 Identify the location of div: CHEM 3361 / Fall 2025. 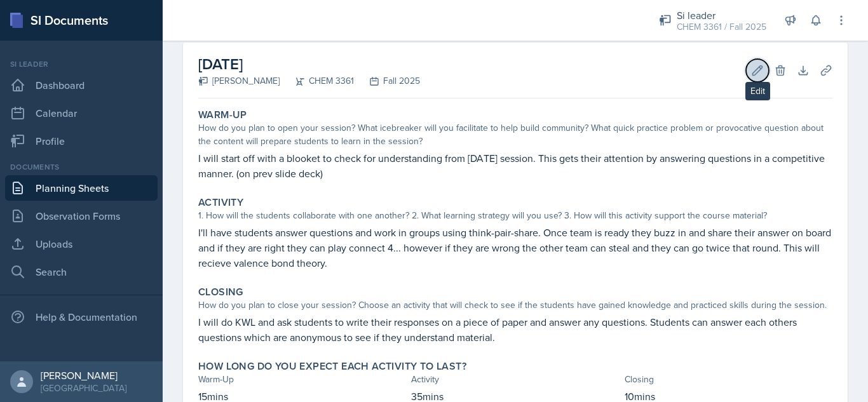
(722, 26).